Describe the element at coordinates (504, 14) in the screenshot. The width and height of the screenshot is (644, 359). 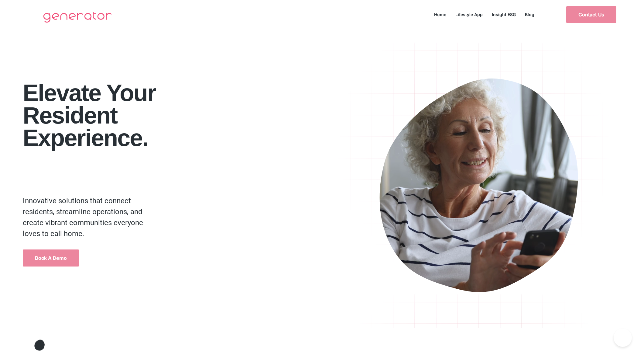
I see `a: Insight ESG` at that location.